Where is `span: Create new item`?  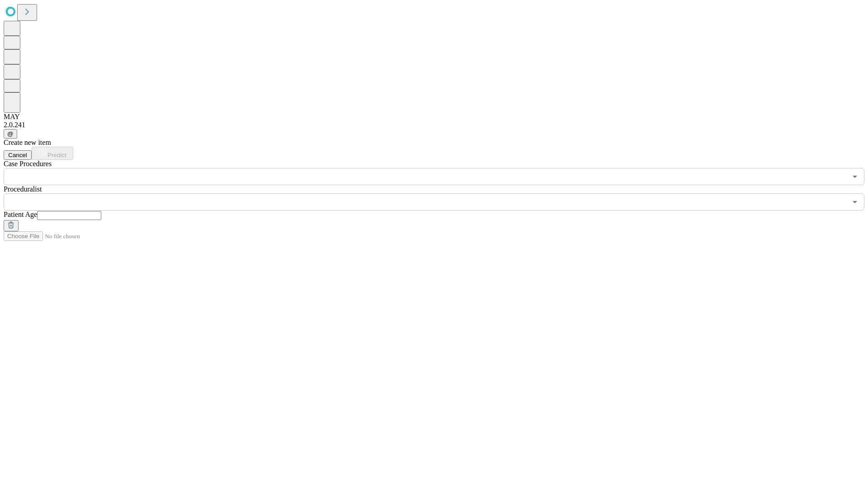
span: Create new item is located at coordinates (27, 142).